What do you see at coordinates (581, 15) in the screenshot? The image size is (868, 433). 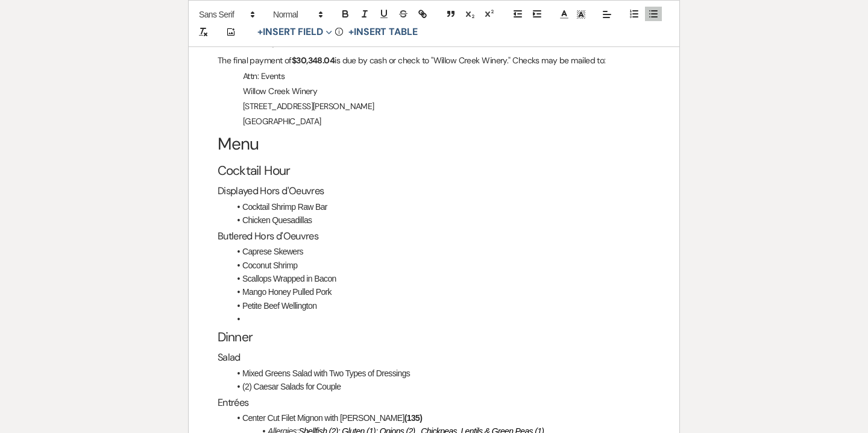 I see `span: Text Background Color` at bounding box center [581, 15].